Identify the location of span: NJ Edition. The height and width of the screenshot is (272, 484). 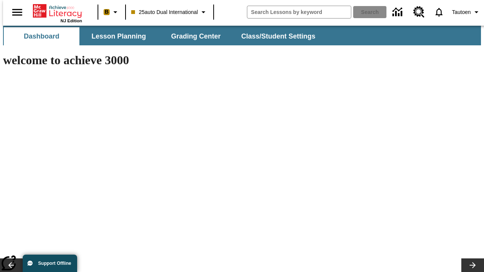
(71, 21).